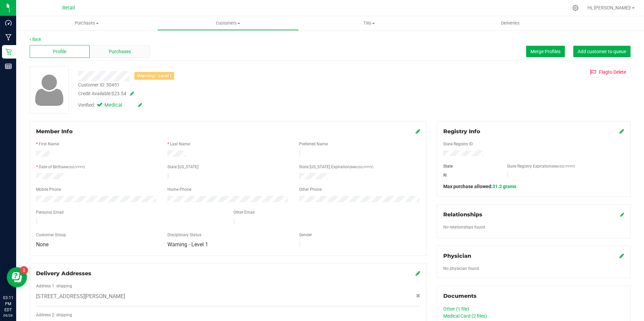 Image resolution: width=644 pixels, height=321 pixels. Describe the element at coordinates (228, 23) in the screenshot. I see `span: Customers` at that location.